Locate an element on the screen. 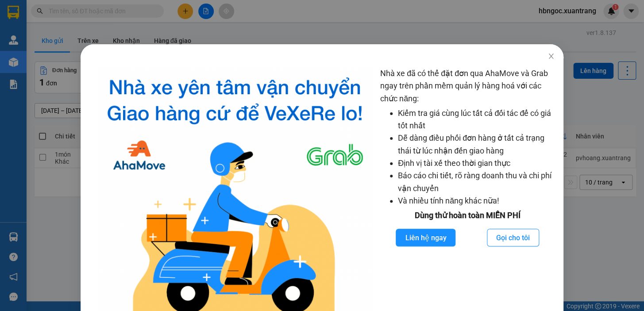 The width and height of the screenshot is (644, 311). li: Định vị tài xế theo thời gian thực is located at coordinates (476, 164).